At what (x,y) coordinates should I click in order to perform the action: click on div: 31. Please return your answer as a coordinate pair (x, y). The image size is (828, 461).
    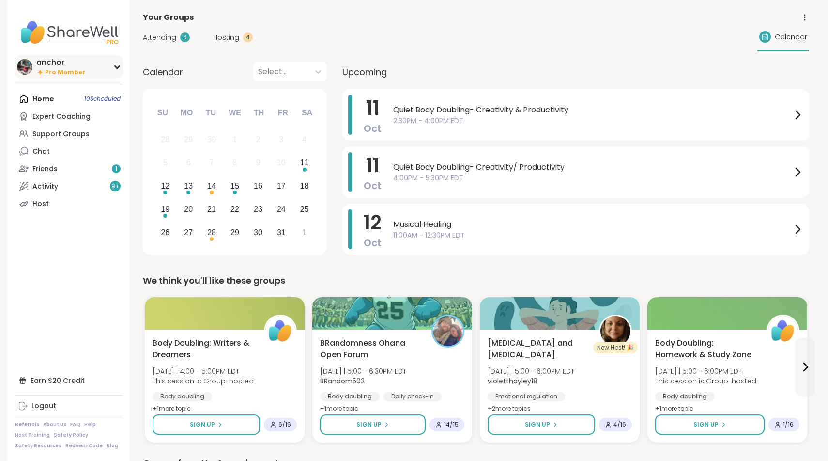
    Looking at the image, I should click on (281, 232).